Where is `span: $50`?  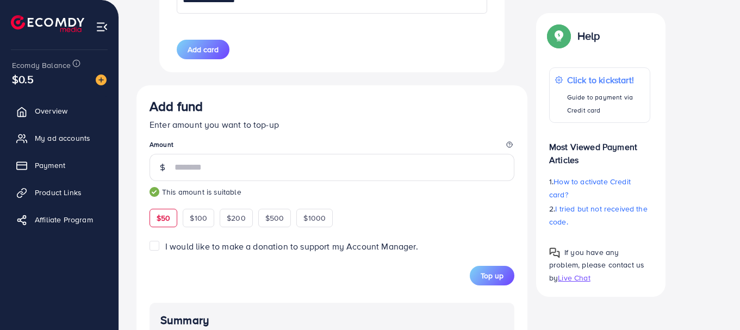
span: $50 is located at coordinates (163, 218).